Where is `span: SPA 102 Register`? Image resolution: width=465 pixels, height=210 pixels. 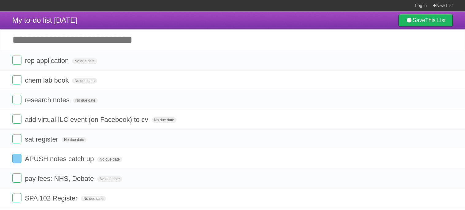 span: SPA 102 Register is located at coordinates (52, 198).